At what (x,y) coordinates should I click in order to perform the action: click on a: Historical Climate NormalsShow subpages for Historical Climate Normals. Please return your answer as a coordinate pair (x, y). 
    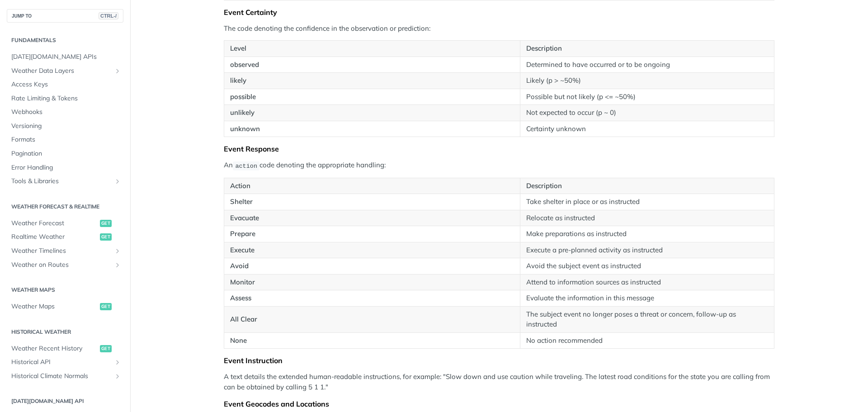
    Looking at the image, I should click on (65, 376).